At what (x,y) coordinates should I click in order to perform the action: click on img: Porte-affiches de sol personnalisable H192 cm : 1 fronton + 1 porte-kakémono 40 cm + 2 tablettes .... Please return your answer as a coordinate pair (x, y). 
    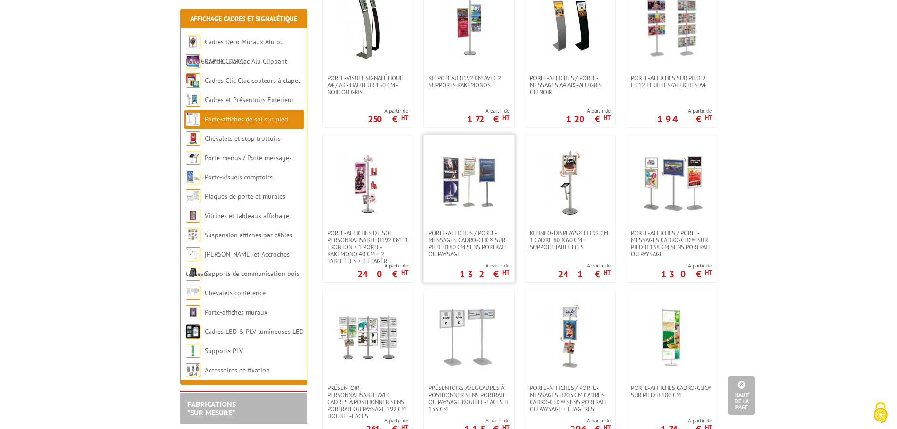
    Looking at the image, I should click on (368, 182).